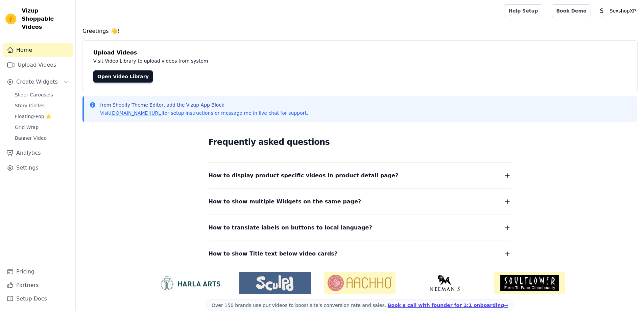 Image resolution: width=644 pixels, height=311 pixels. Describe the element at coordinates (204, 113) in the screenshot. I see `p: Visit for setup instructions or message me in live chat for support.` at that location.